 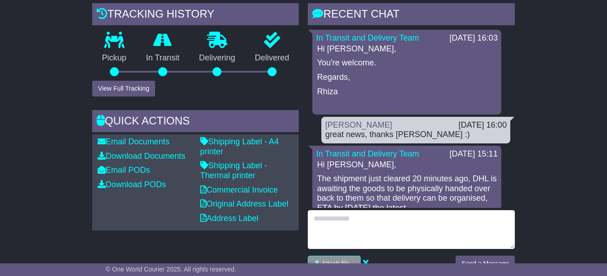 What do you see at coordinates (407, 78) in the screenshot?
I see `p: Regards,` at bounding box center [407, 78].